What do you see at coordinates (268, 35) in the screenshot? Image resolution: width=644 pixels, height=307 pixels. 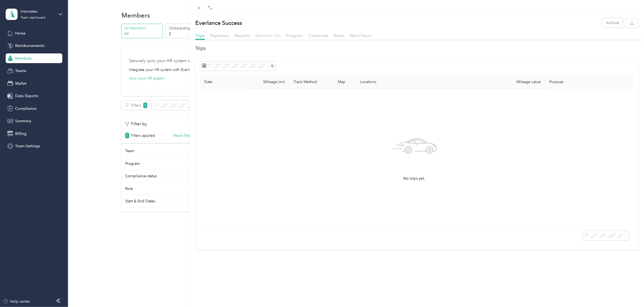 I see `span: Member info` at bounding box center [268, 35].